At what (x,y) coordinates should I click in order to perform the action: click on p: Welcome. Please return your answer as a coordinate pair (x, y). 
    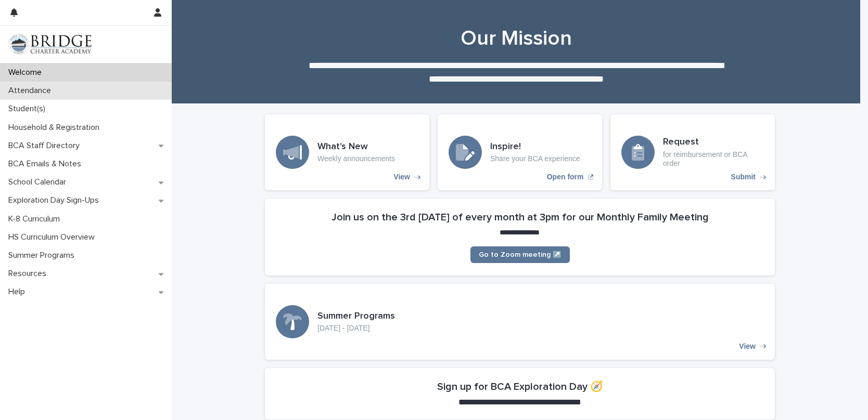
    Looking at the image, I should click on (27, 72).